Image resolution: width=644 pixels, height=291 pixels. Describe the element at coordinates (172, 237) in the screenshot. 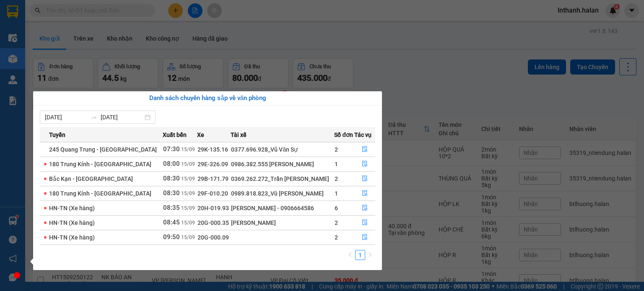

I see `span: 09:50` at that location.